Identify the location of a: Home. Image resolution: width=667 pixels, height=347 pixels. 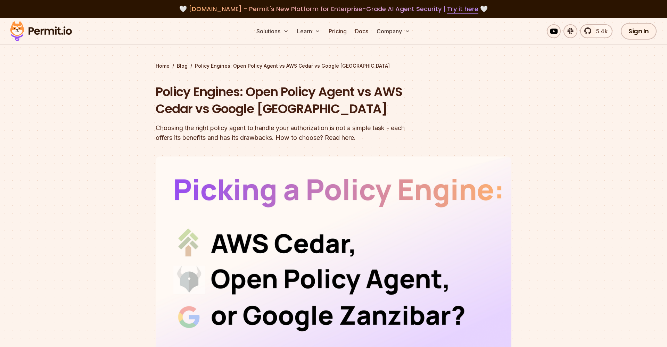
(163, 66).